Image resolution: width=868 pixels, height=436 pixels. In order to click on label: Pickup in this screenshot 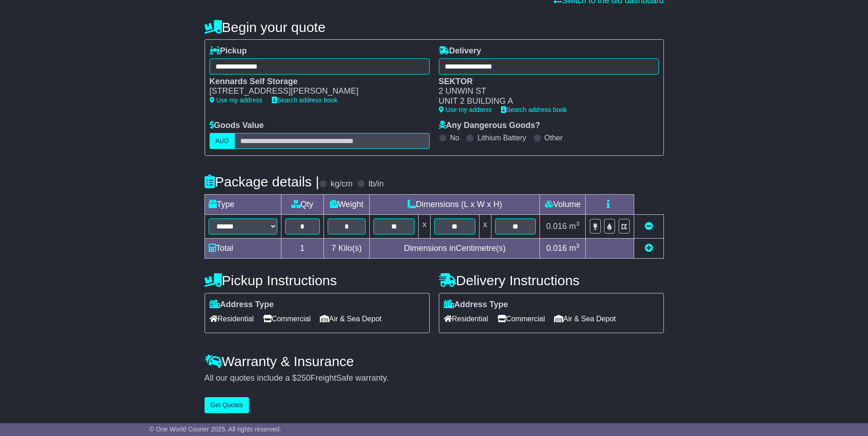, I will do `click(228, 51)`.